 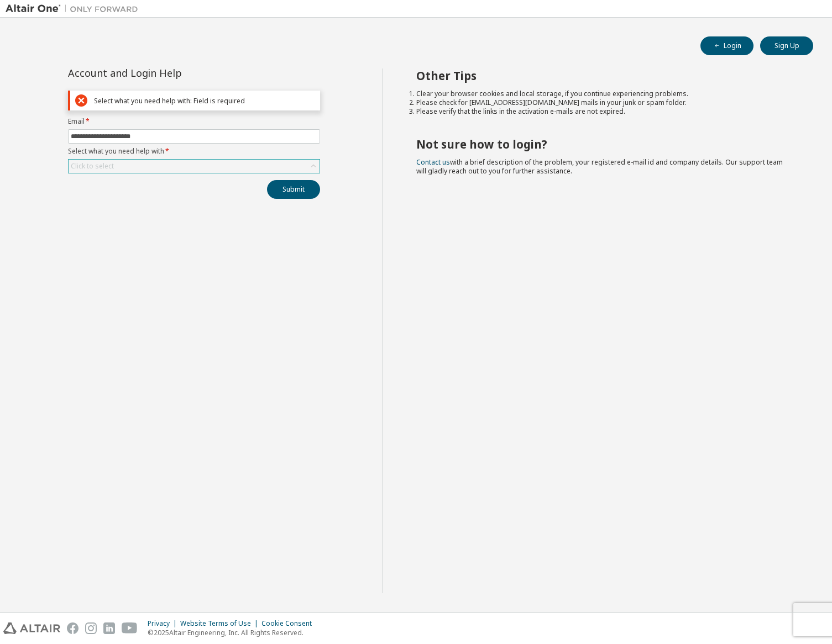 I want to click on label: Select what you need help with, so click(x=194, y=151).